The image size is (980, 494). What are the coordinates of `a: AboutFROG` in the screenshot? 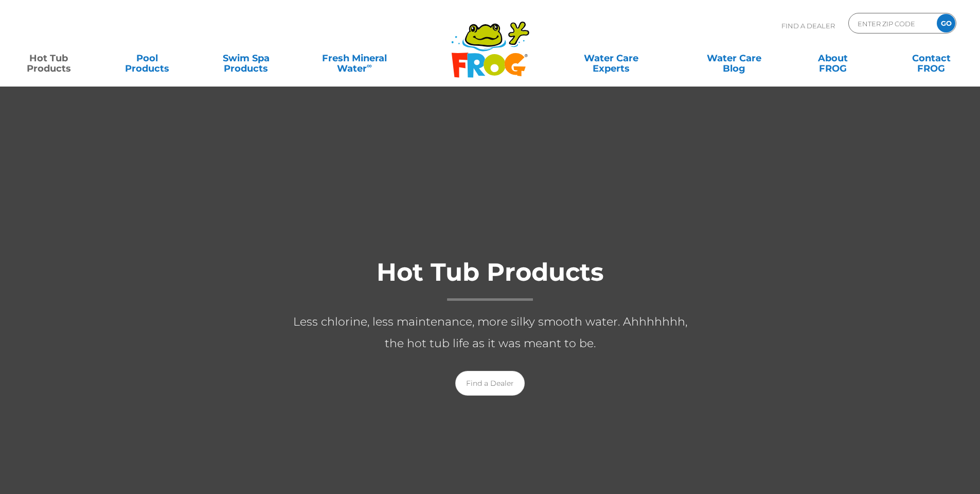 It's located at (832, 58).